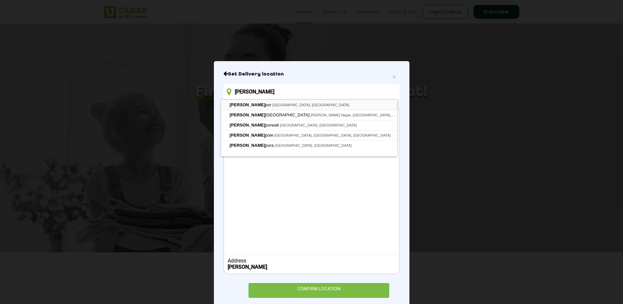  Describe the element at coordinates (251, 105) in the screenshot. I see `span: pur` at that location.